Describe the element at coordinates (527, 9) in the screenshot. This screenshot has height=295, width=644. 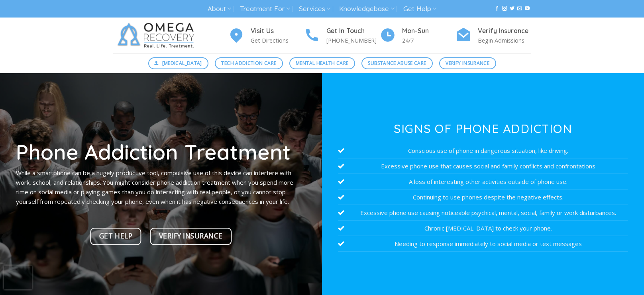
I see `a: Follow on YouTube` at that location.